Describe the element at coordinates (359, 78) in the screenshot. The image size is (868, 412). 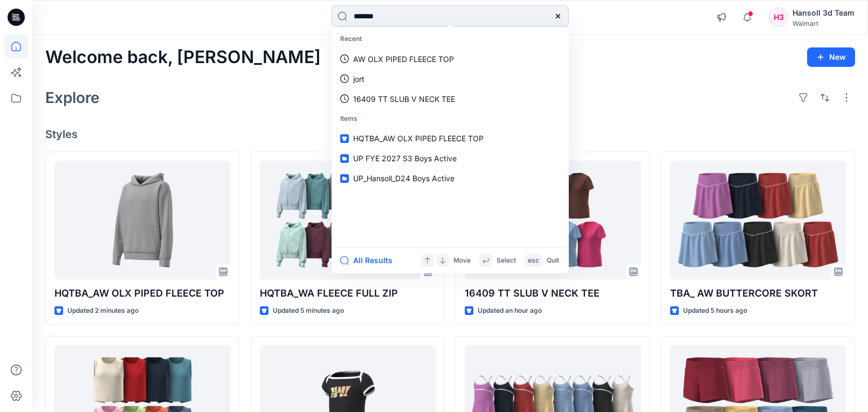
I see `p: jort` at that location.